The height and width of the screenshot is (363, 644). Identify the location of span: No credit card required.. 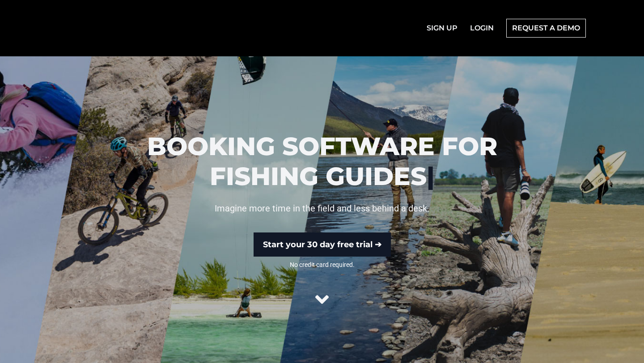
(322, 265).